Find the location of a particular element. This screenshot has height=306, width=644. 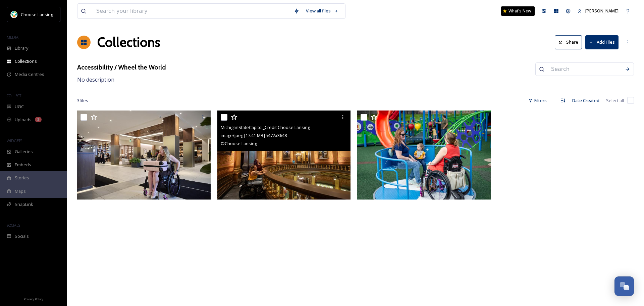

span: Embeds is located at coordinates (22, 165).